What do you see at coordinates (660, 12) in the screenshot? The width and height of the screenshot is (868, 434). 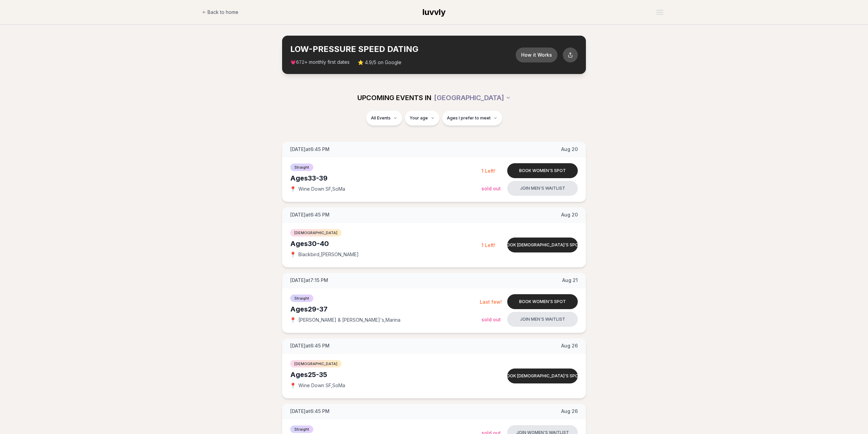 I see `button: Open menu` at bounding box center [660, 12].